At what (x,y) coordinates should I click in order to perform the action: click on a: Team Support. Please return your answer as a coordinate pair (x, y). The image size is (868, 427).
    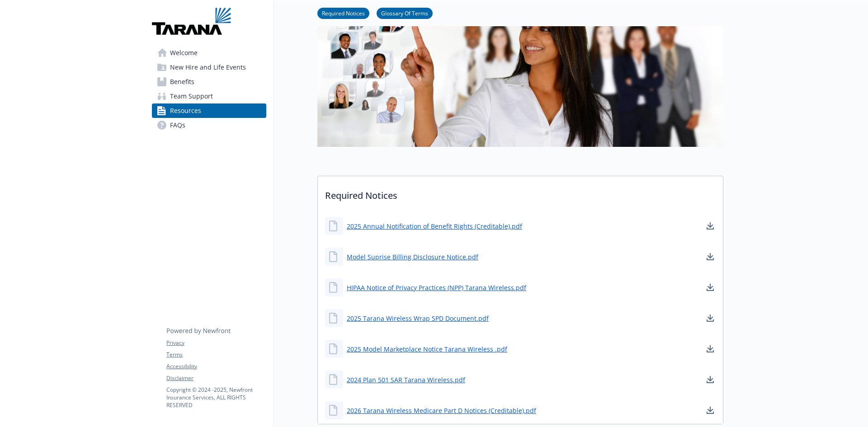
    Looking at the image, I should click on (209, 96).